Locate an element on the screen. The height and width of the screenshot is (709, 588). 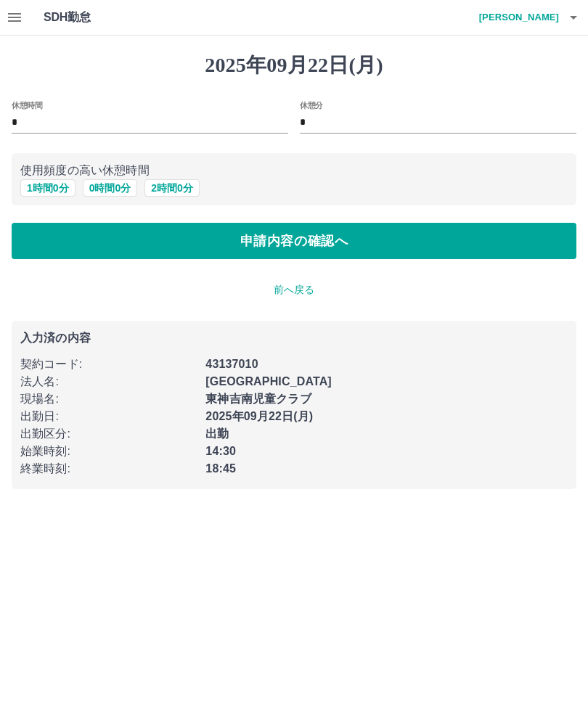
b: 14:30 is located at coordinates (221, 451).